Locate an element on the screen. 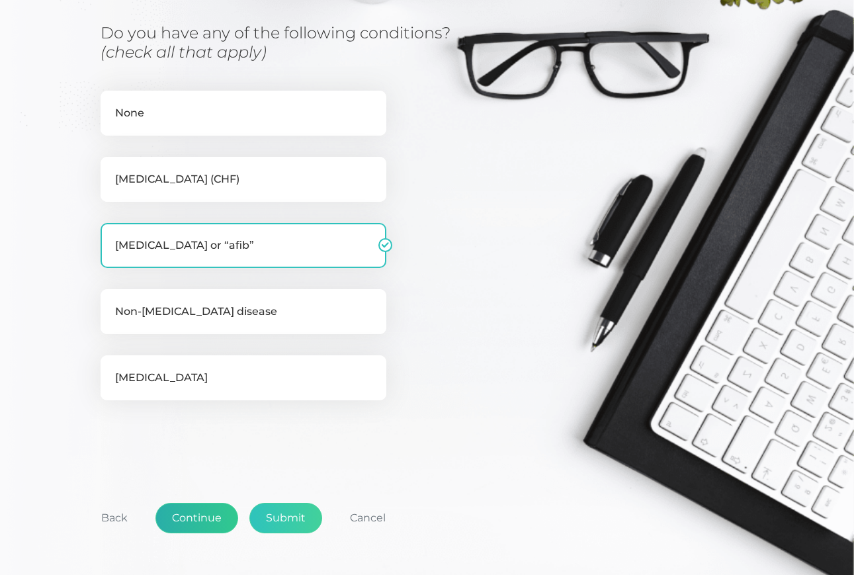  button: Submit is located at coordinates (286, 518).